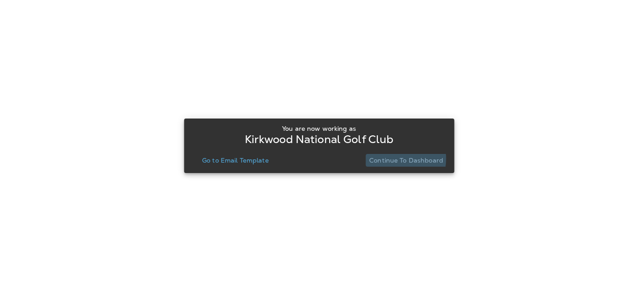 The height and width of the screenshot is (302, 638). I want to click on p: Kirkwood National Golf Club, so click(319, 139).